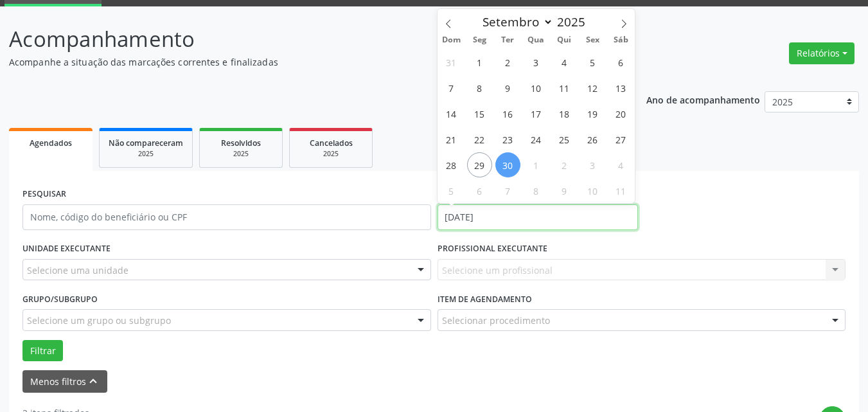 This screenshot has width=868, height=412. Describe the element at coordinates (564, 62) in the screenshot. I see `span: Setembro 4, 2025` at that location.